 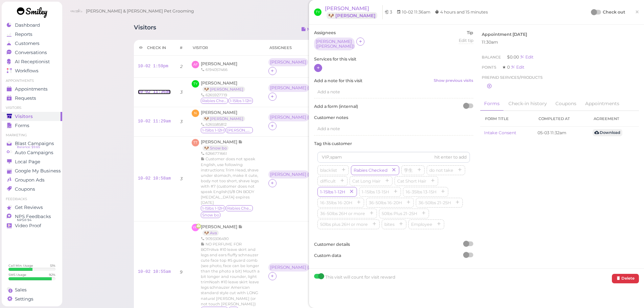 I want to click on a: Workflows, so click(x=32, y=71).